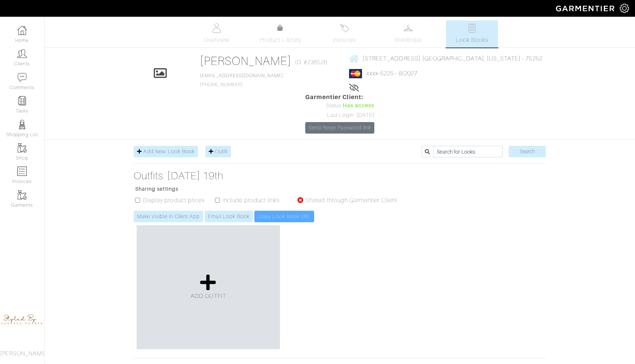  Describe the element at coordinates (22, 124) in the screenshot. I see `img: stylists-icon-eb353228a002819b7ec25b43dbf5f0378dd9e0616d9560372ff212230b889e62.png` at that location.